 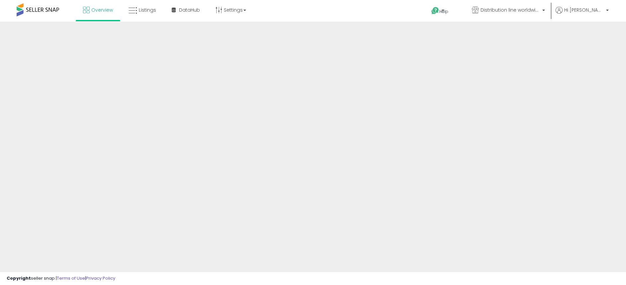 What do you see at coordinates (71, 278) in the screenshot?
I see `a: Terms of Use` at bounding box center [71, 278].